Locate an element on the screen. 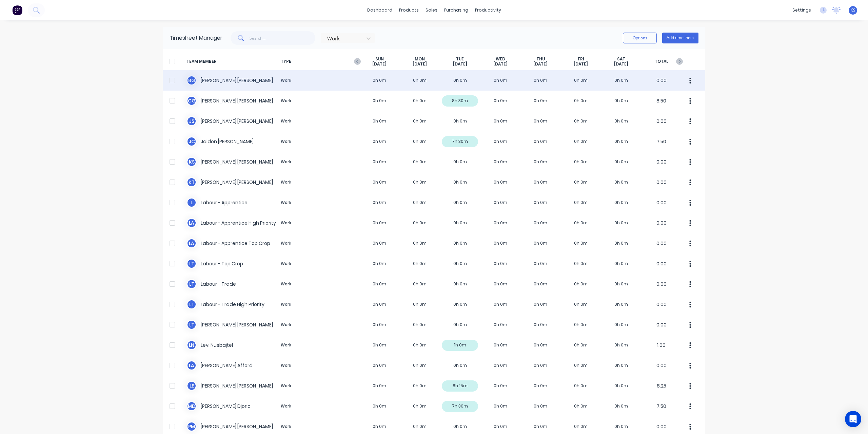 This screenshot has height=434, width=868. span: KS is located at coordinates (853, 10).